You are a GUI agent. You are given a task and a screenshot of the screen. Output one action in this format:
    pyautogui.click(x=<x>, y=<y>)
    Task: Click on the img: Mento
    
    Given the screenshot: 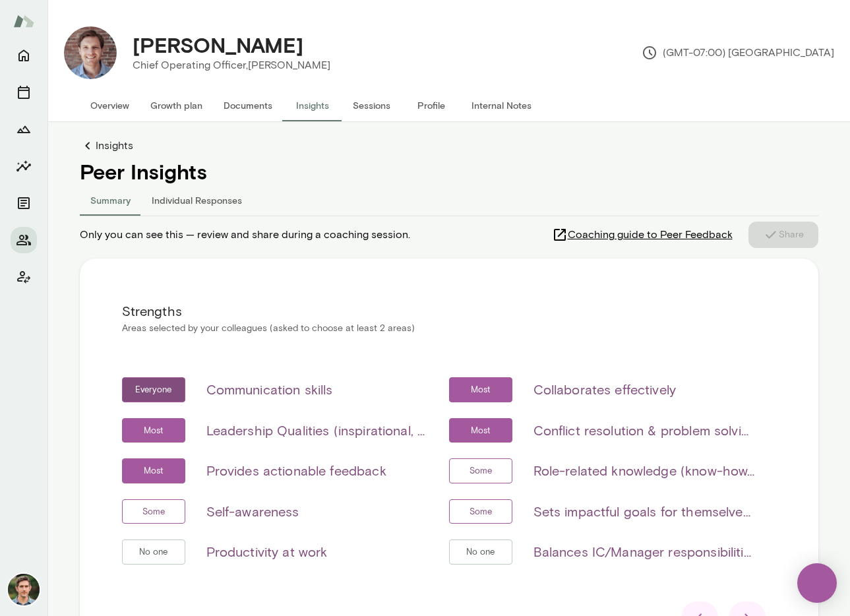 What is the action you would take?
    pyautogui.click(x=23, y=21)
    